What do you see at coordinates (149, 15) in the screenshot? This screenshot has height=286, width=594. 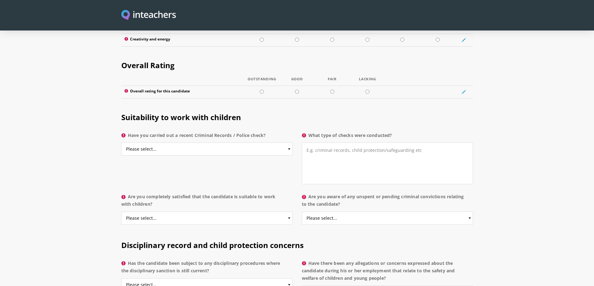 I see `a: Visit this site's homepage` at bounding box center [149, 15].